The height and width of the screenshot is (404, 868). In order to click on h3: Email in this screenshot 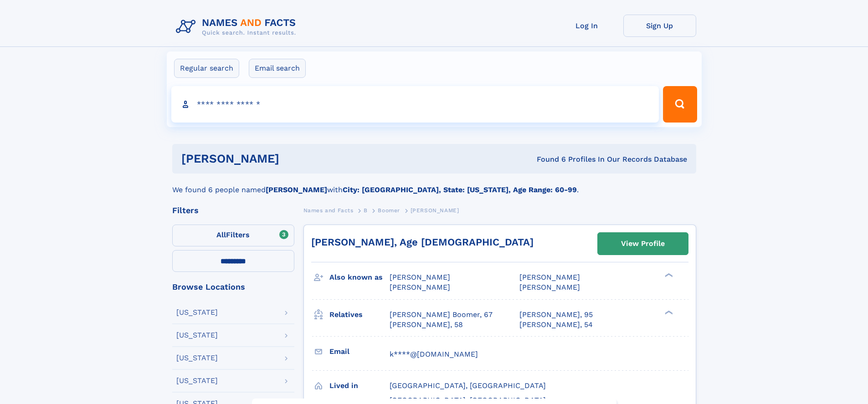, I will do `click(359, 352)`.